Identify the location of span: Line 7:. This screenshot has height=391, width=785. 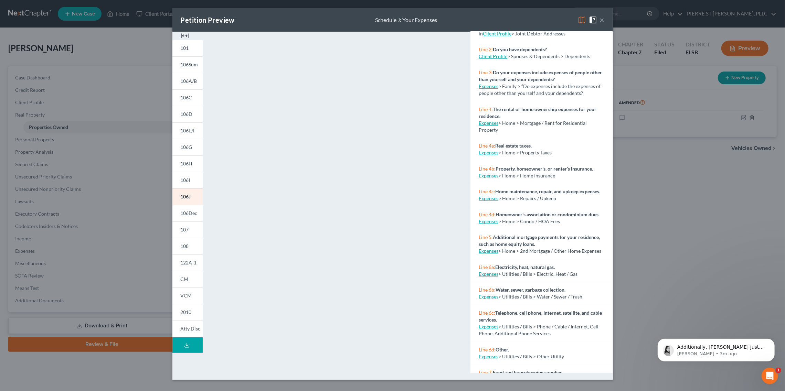
(486, 372).